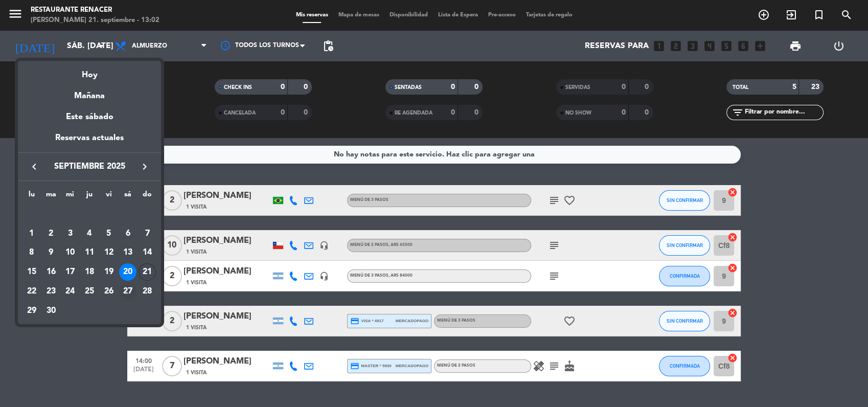 The height and width of the screenshot is (407, 868). I want to click on th: martes, so click(51, 197).